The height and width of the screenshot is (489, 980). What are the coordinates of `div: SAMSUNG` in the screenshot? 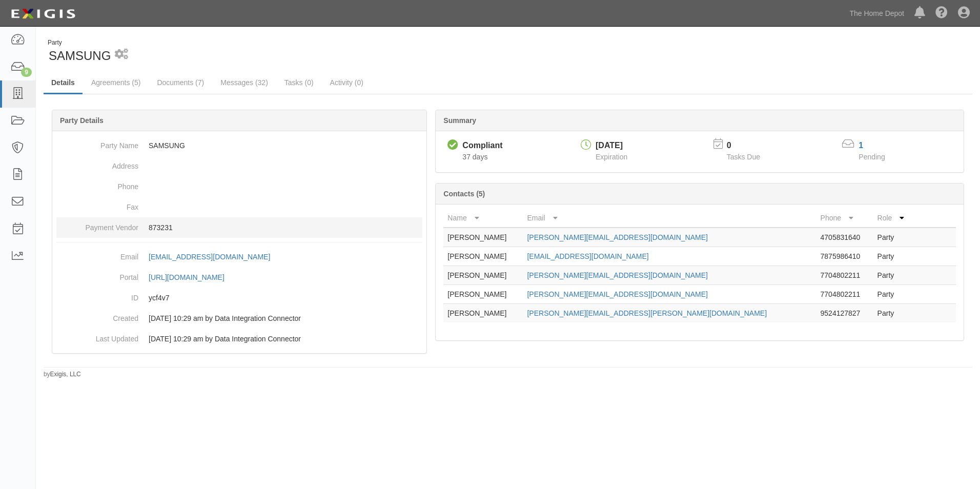 It's located at (272, 51).